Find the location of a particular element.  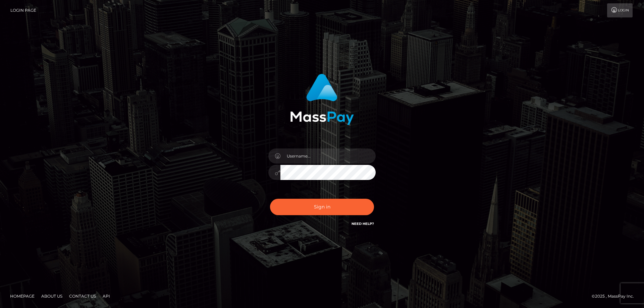

img: MassPay Login is located at coordinates (322, 99).